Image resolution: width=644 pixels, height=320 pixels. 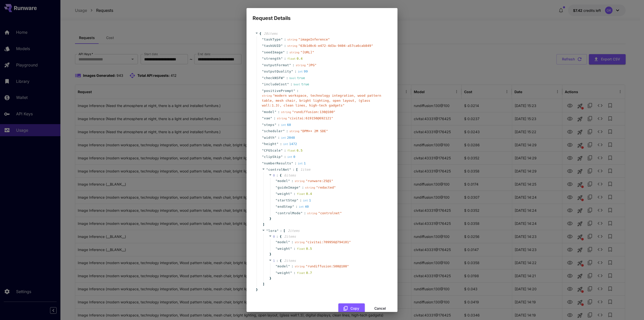 I want to click on div: true, so click(x=297, y=78).